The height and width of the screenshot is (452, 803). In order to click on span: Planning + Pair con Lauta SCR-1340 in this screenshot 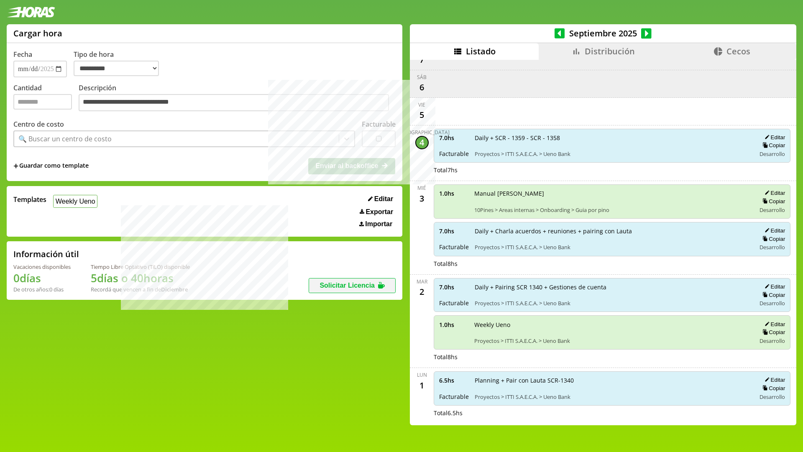, I will do `click(612, 380)`.